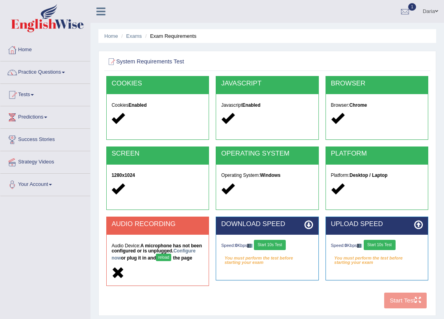 The image size is (444, 319). What do you see at coordinates (45, 94) in the screenshot?
I see `a: Tests` at bounding box center [45, 94].